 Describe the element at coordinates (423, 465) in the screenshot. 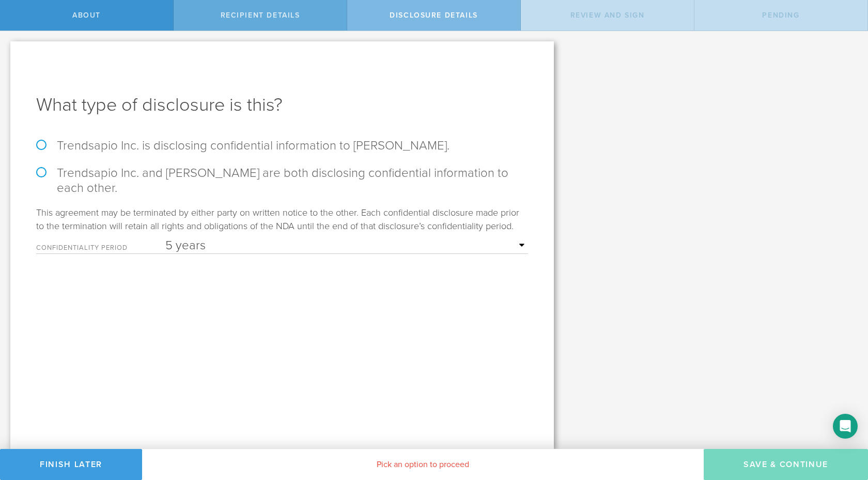

I see `div: Pick an option to proceed` at that location.